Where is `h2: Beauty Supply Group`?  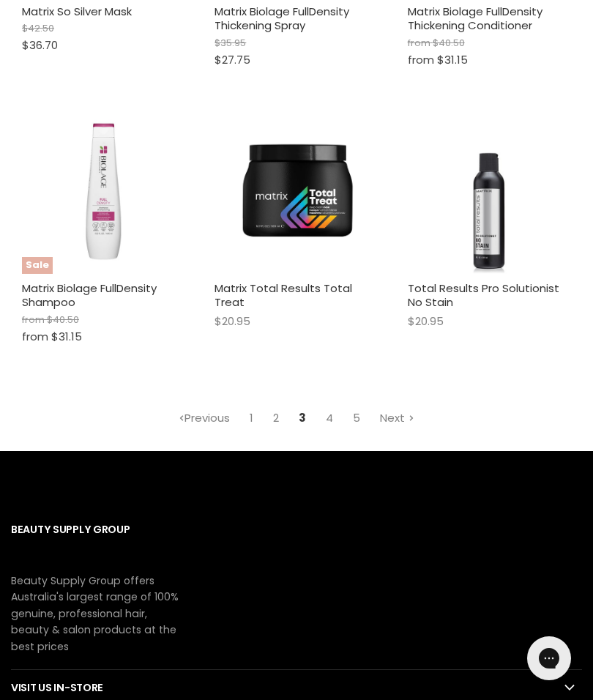 h2: Beauty Supply Group is located at coordinates (296, 540).